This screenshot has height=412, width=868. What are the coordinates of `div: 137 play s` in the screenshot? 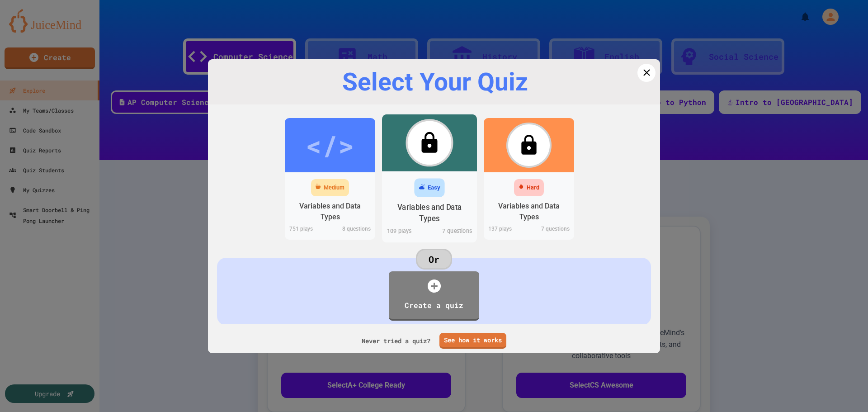 It's located at (506, 230).